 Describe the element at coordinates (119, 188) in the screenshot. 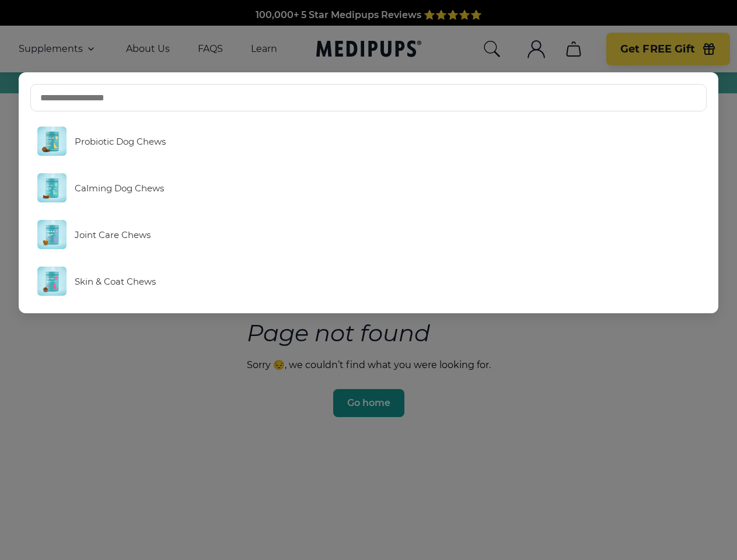

I see `span: Calming Dog Chews` at that location.